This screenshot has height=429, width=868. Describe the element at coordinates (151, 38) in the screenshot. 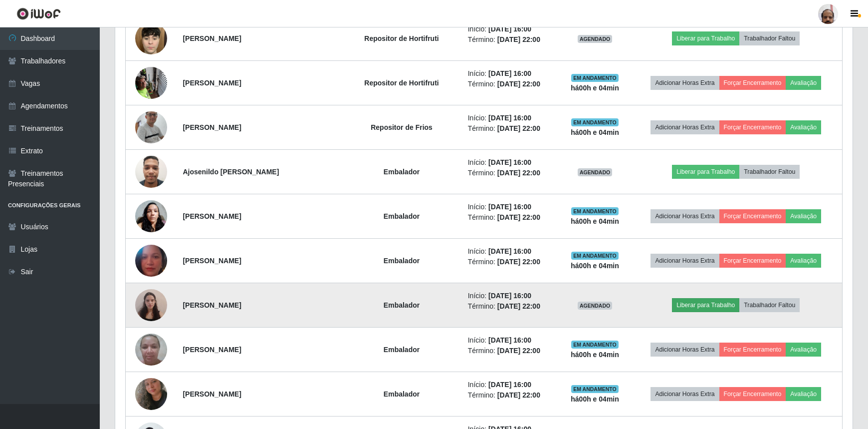

I see `img: 1751456560497.jpeg` at that location.